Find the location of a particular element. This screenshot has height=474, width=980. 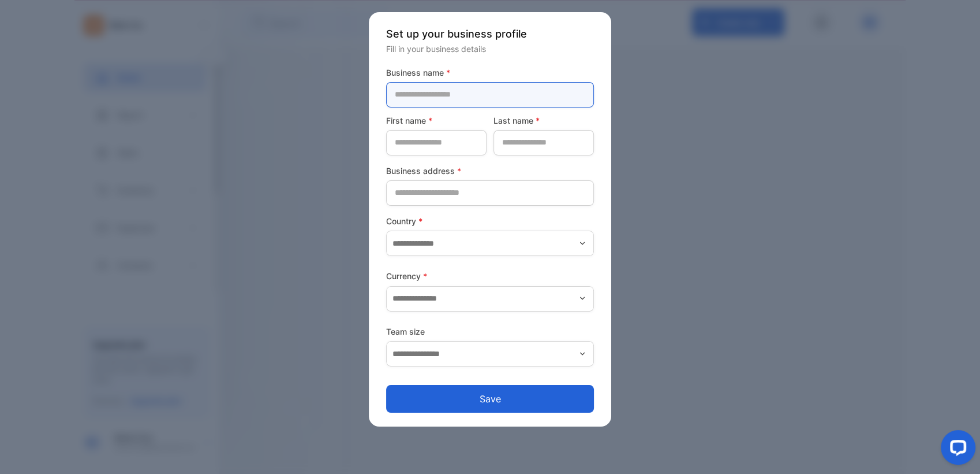

label: Team size is located at coordinates (490, 331).